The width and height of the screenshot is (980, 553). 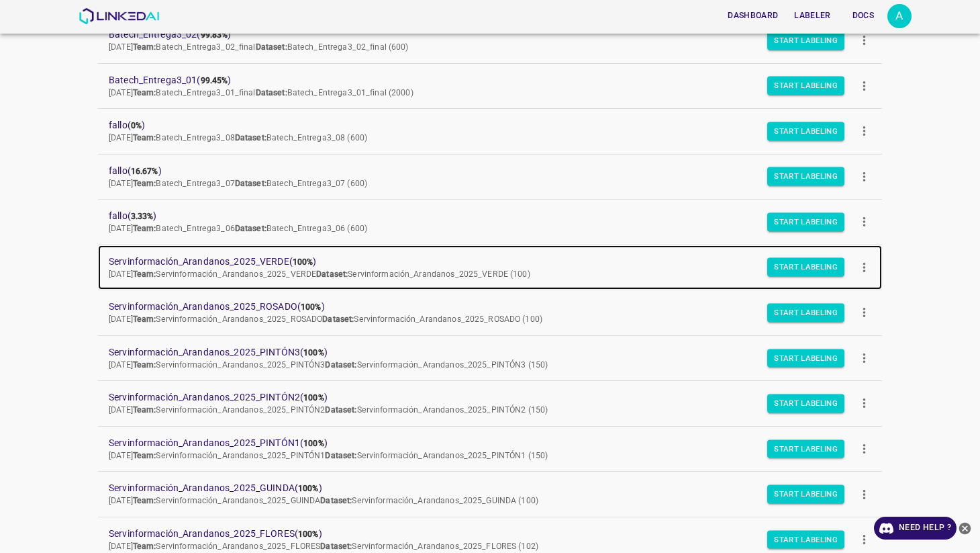 What do you see at coordinates (136, 126) in the screenshot?
I see `b: 0%` at bounding box center [136, 126].